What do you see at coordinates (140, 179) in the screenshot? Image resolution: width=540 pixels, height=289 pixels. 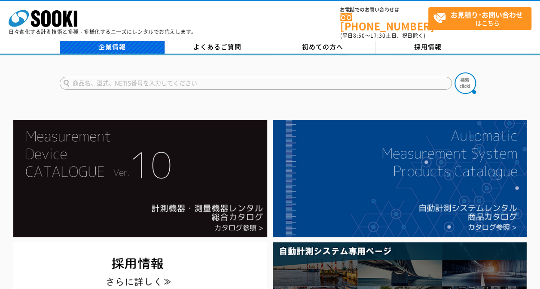 I see `img: Catalog Ver10` at bounding box center [140, 179].